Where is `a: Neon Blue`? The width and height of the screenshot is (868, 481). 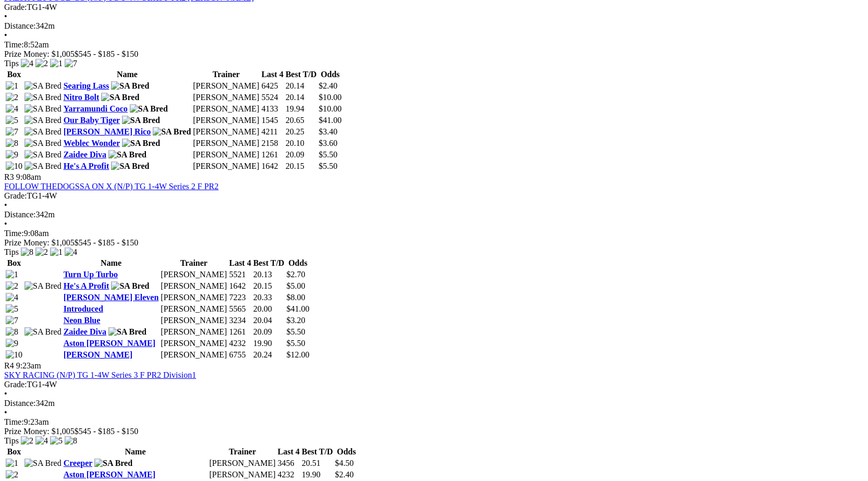
a: Neon Blue is located at coordinates (82, 320).